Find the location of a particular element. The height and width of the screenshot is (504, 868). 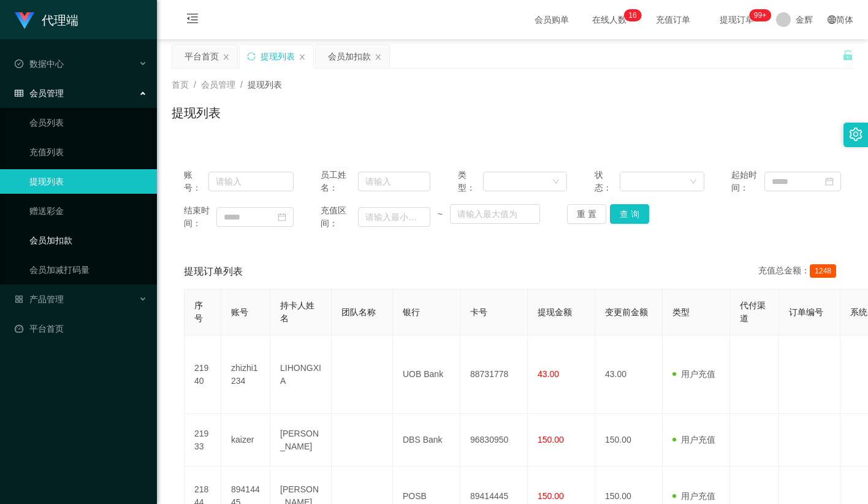

span: 43.00 is located at coordinates (548, 374).